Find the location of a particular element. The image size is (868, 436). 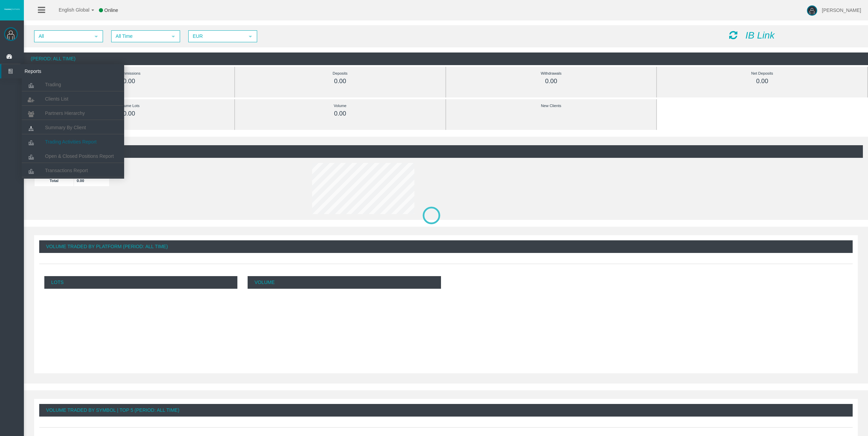

span: Partners Hierarchy is located at coordinates (65, 113).